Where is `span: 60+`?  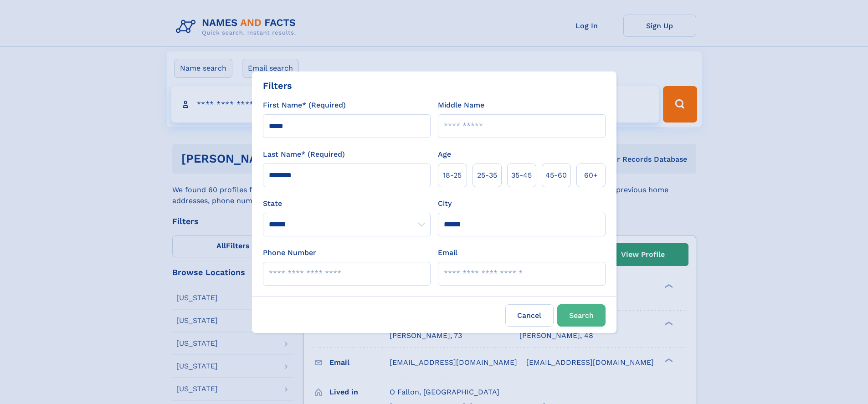
span: 60+ is located at coordinates (591, 175).